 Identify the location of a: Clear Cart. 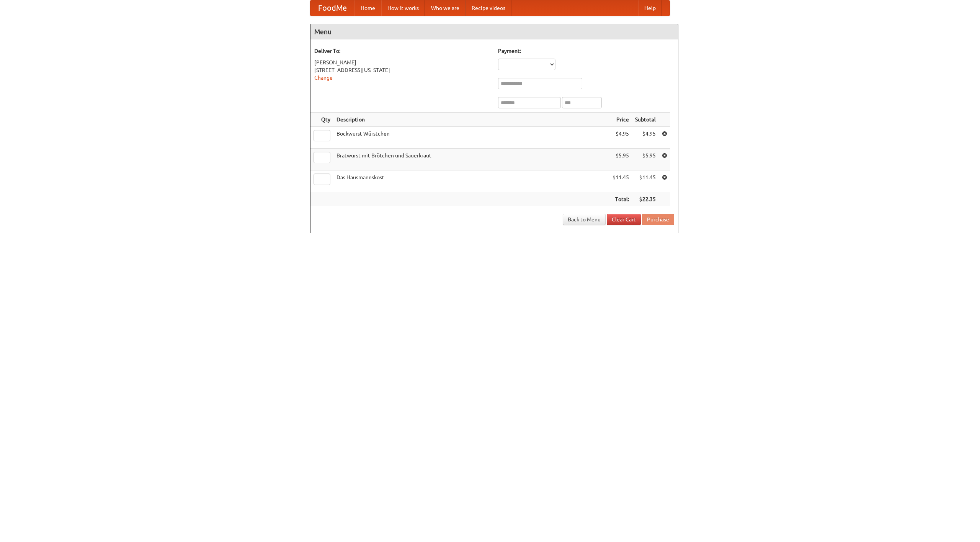
(623, 219).